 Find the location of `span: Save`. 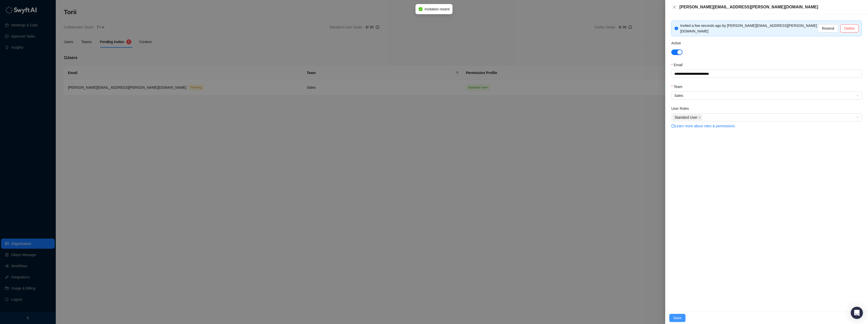

span: Save is located at coordinates (677, 318).